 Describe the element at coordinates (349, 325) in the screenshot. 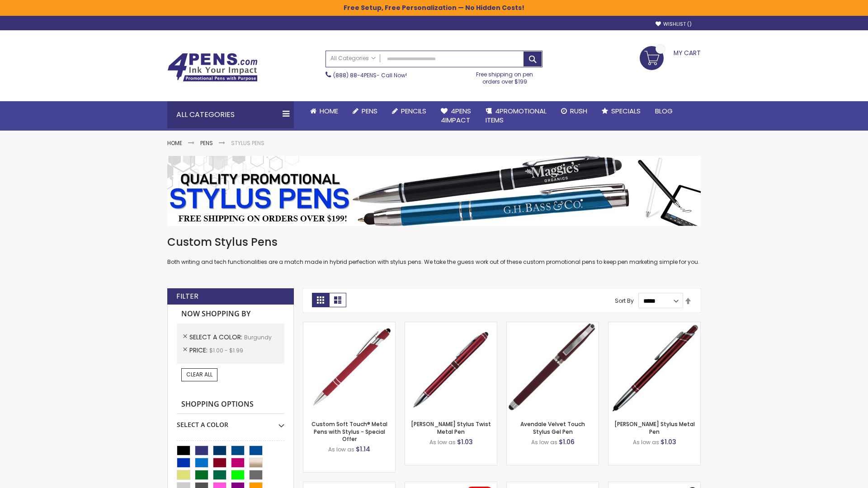

I see `a: Custom Soft Touch® Metal Pens with Stylus-Burgundy` at that location.